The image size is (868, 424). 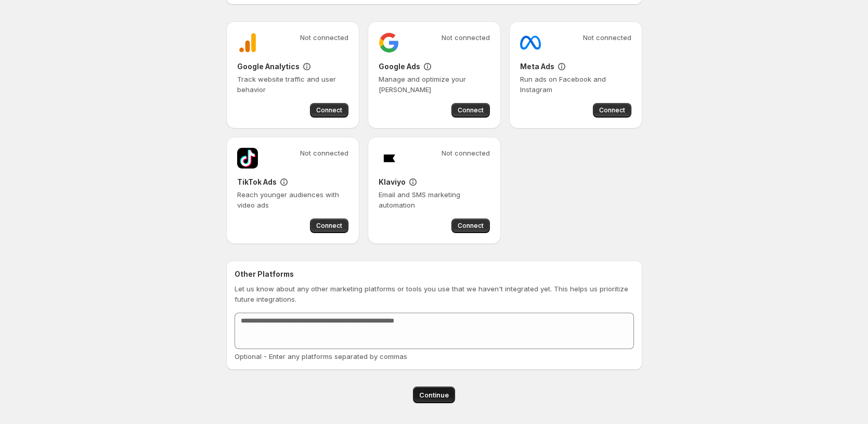 What do you see at coordinates (531, 43) in the screenshot?
I see `img: Meta Ads logo` at bounding box center [531, 43].